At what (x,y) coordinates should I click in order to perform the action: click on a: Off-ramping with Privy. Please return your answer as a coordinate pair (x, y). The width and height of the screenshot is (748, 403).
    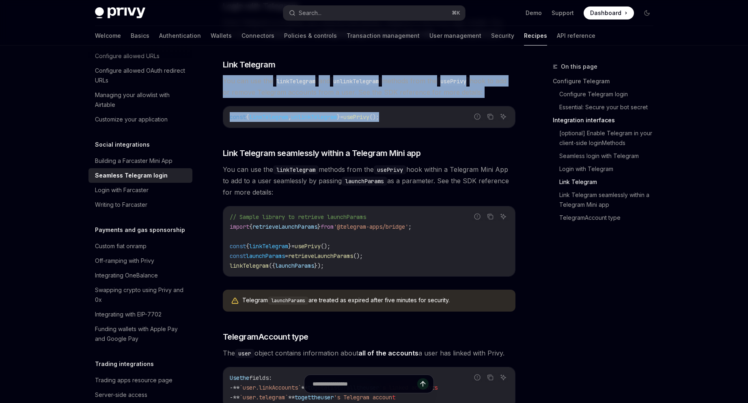
    Looking at the image, I should click on (140, 261).